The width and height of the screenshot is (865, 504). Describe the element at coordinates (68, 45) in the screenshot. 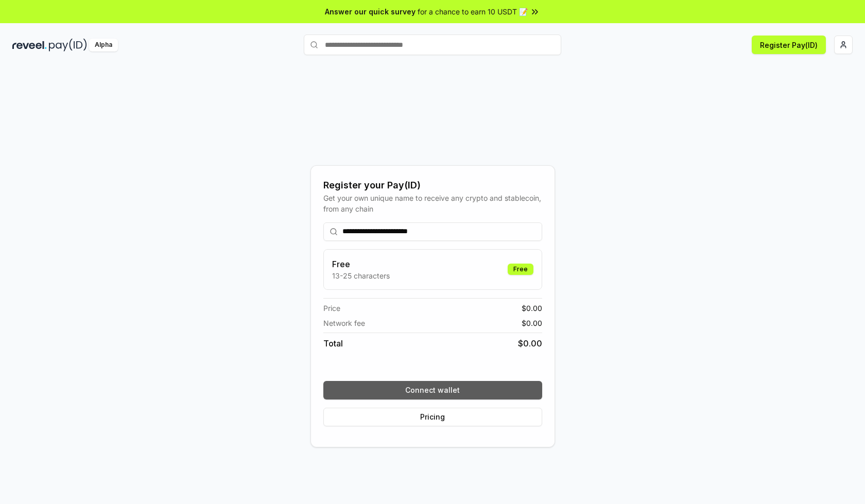

I see `img: pay_id` at that location.